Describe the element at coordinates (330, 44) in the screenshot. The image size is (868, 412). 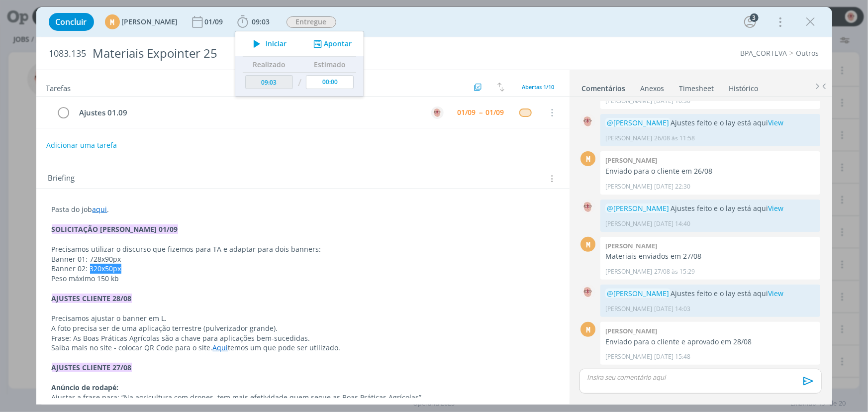
I see `button: Apontar` at that location.